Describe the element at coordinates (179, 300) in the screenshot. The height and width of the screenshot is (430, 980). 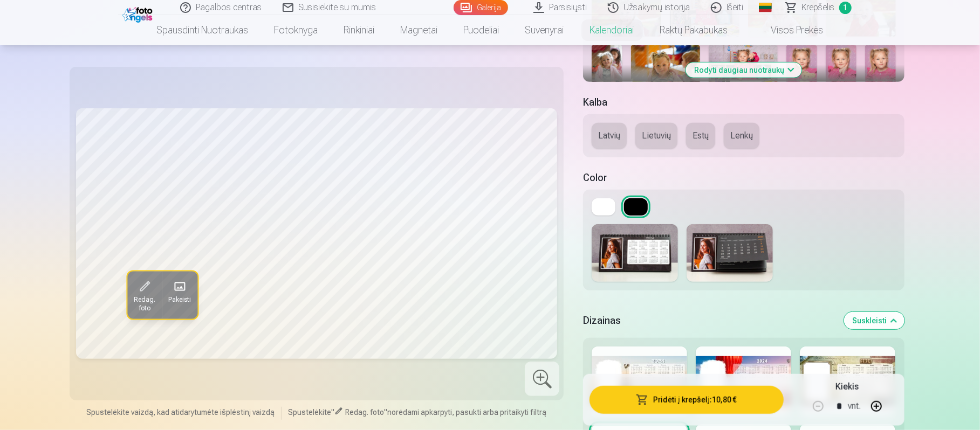
I see `span: Pakeisti` at that location.